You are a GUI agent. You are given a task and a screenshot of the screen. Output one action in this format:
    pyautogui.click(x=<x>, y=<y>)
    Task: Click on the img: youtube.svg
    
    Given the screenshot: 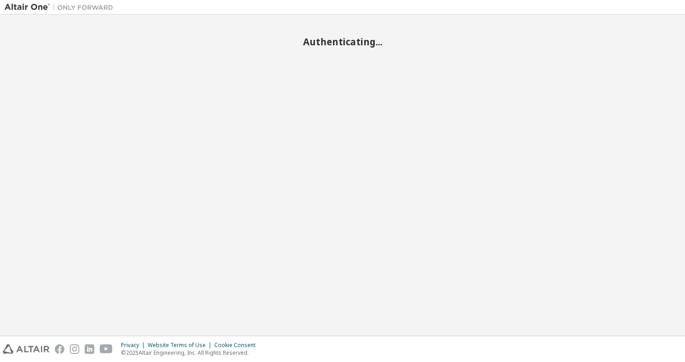 What is the action you would take?
    pyautogui.click(x=106, y=349)
    